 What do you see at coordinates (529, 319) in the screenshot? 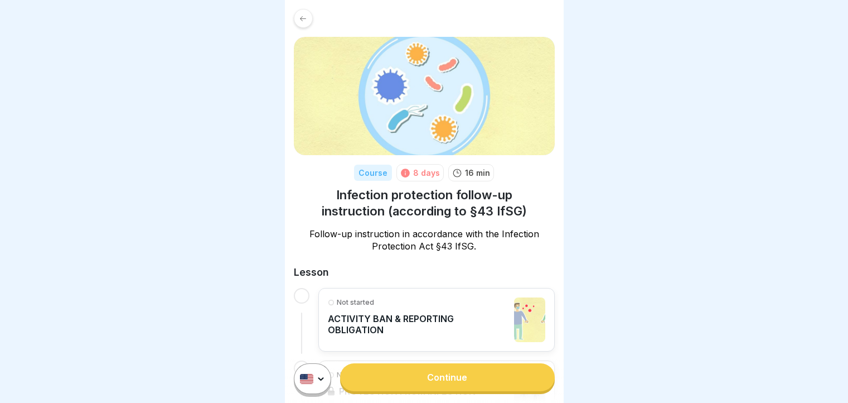
I see `img: cljru05dn01crfb01whgmp9sj.jpg` at bounding box center [529, 319].